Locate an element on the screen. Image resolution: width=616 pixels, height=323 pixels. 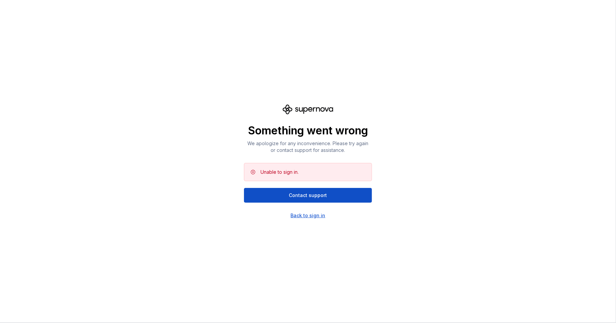
div: Unable to sign in. is located at coordinates (280, 172).